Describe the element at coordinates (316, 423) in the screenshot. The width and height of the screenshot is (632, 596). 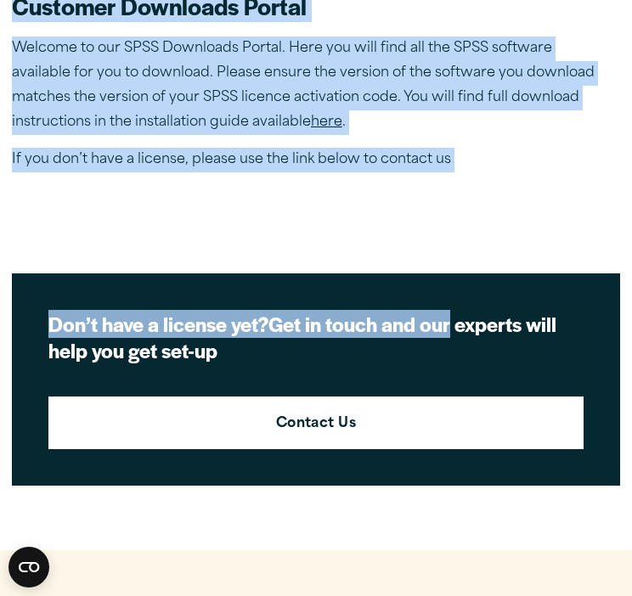
I see `a: Contact Us` at that location.